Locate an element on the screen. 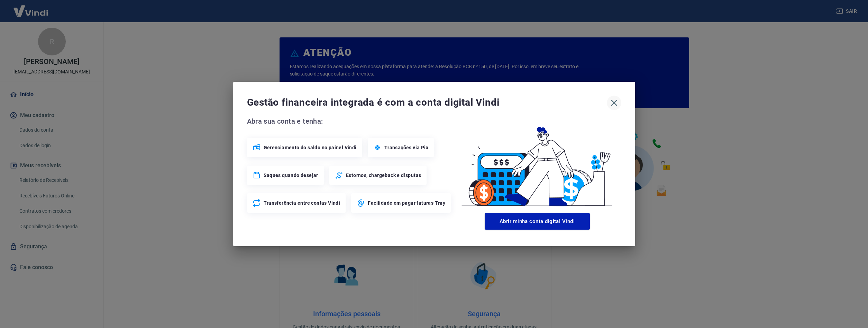  span: Gestão financeira integrada é com a conta digital Vindi is located at coordinates (427, 102).